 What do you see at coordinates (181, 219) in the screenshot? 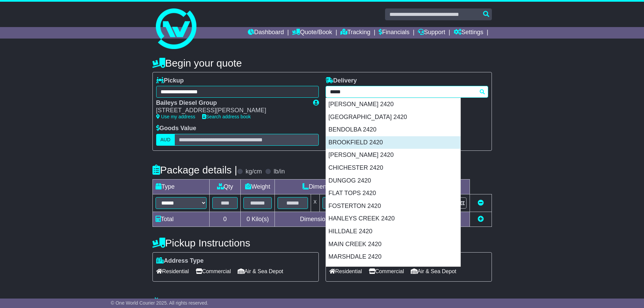
I see `td: Total` at bounding box center [181, 219].